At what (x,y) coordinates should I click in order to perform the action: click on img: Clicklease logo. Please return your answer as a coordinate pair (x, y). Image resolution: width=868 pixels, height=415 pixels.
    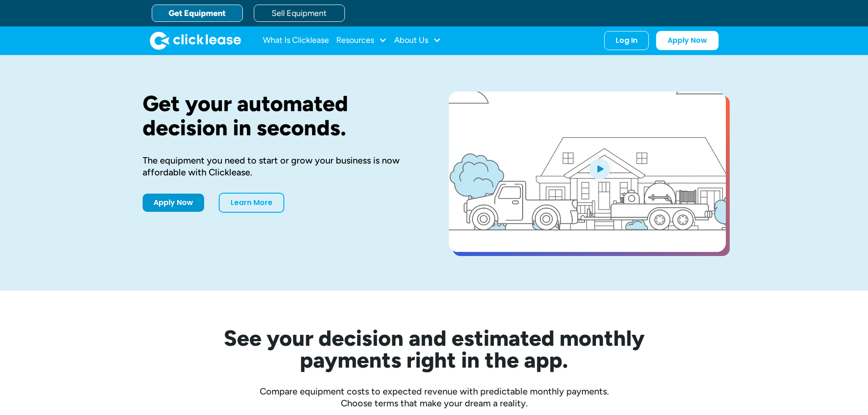
    Looking at the image, I should click on (196, 40).